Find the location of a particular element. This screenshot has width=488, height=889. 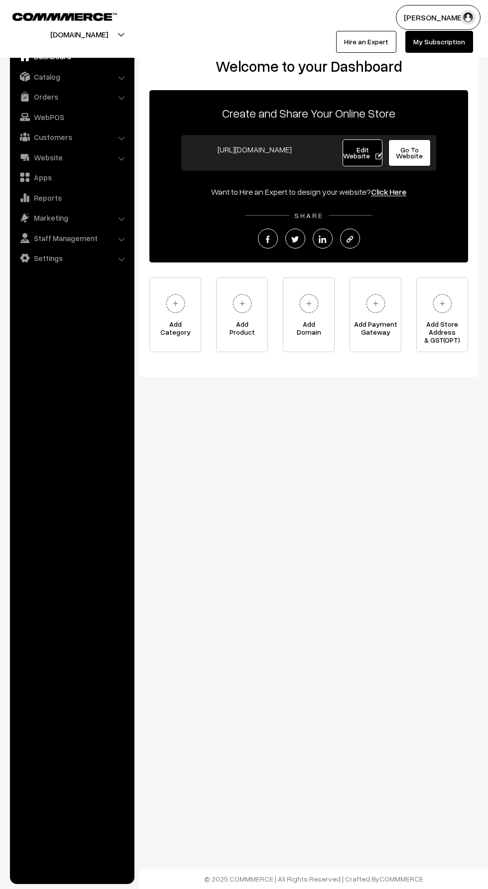

a: Click Here is located at coordinates (389, 192).